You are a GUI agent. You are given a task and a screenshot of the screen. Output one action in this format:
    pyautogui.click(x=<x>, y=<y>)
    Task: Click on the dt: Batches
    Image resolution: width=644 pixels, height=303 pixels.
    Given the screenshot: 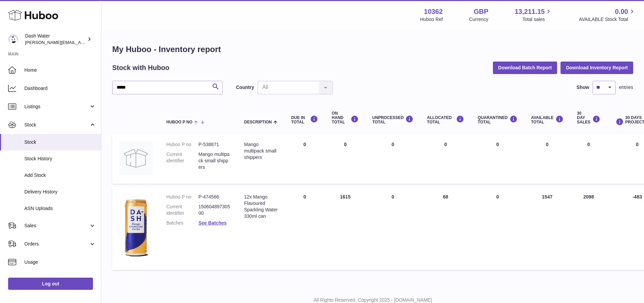 What is the action you would take?
    pyautogui.click(x=182, y=223)
    